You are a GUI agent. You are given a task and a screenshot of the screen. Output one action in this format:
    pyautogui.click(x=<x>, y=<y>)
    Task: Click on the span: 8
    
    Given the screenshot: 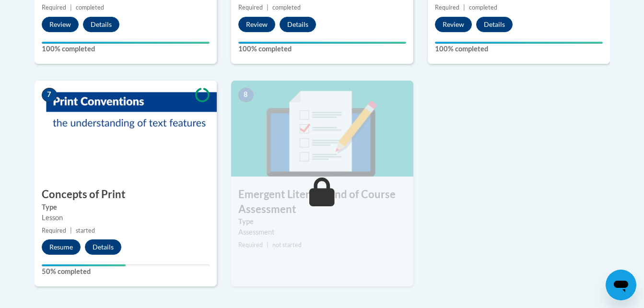 What is the action you would take?
    pyautogui.click(x=246, y=95)
    